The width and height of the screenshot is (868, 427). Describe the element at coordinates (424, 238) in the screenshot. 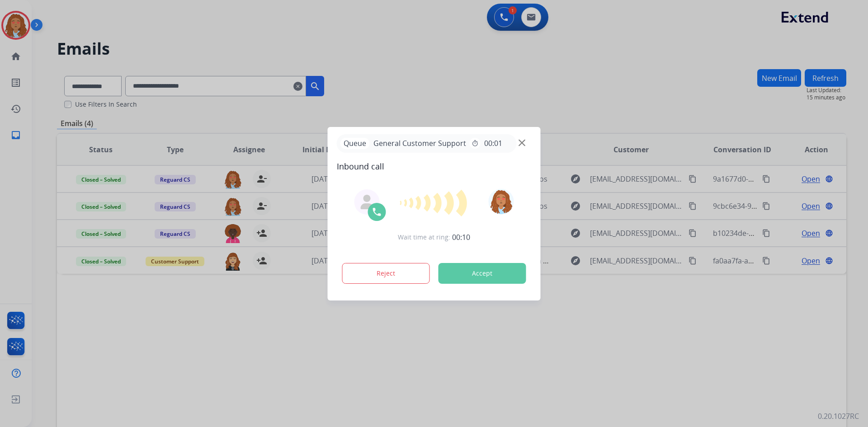

I see `span: Wait time at ring:` at that location.